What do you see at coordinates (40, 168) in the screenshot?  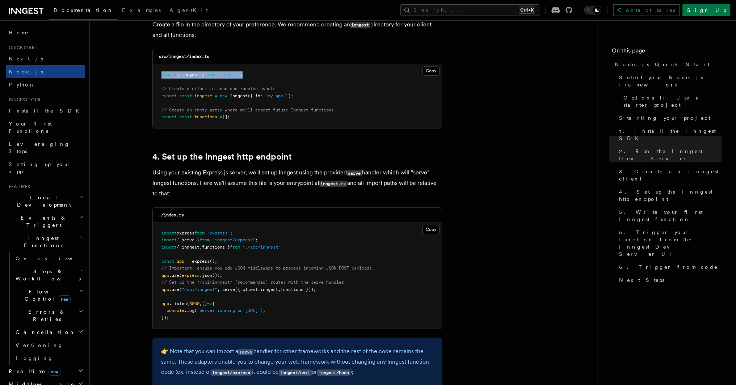 I see `span: Setting up your app` at bounding box center [40, 168].